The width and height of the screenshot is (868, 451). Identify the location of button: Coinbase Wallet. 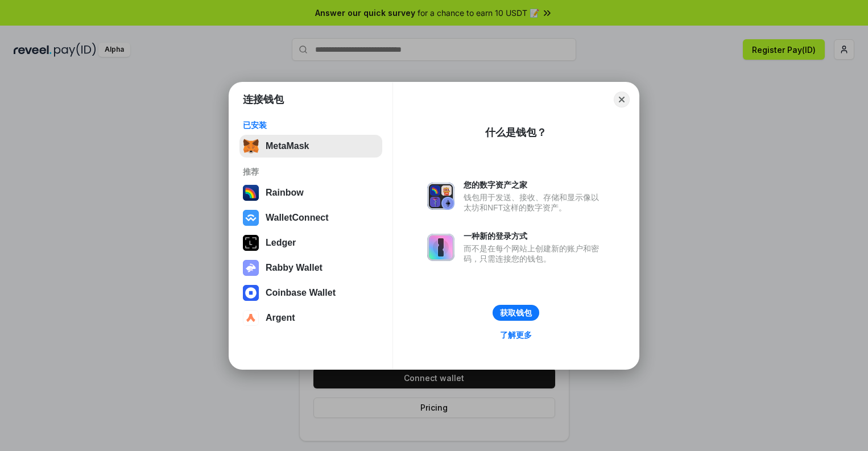
(311, 293).